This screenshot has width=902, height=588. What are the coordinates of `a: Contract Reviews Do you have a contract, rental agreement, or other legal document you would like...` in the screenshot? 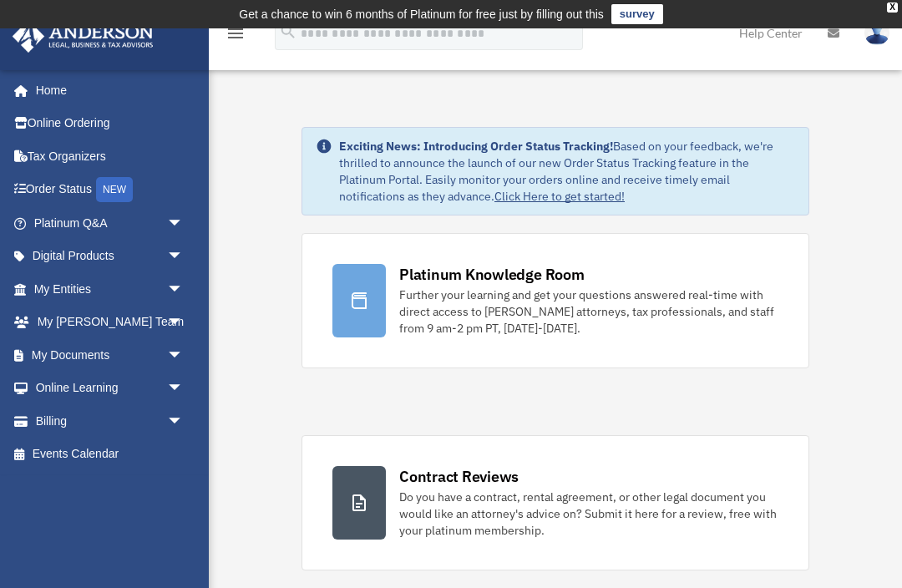 It's located at (555, 503).